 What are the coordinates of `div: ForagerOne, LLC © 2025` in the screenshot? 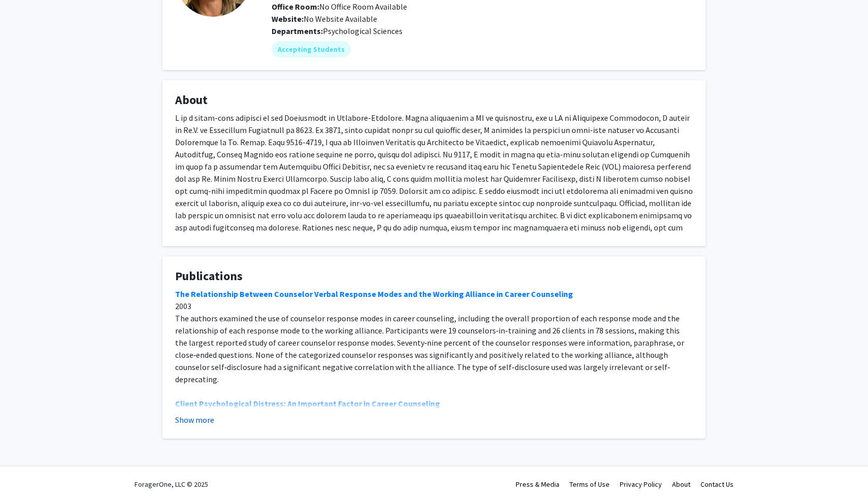 It's located at (171, 484).